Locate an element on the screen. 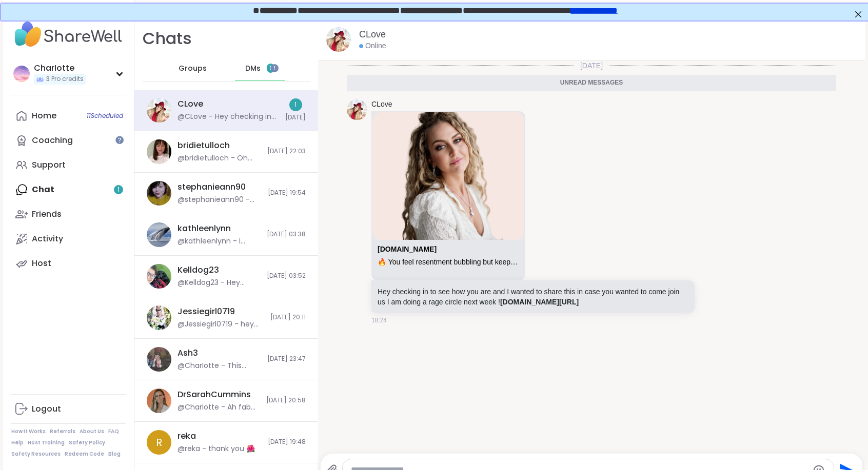  a: Support is located at coordinates (68, 165).